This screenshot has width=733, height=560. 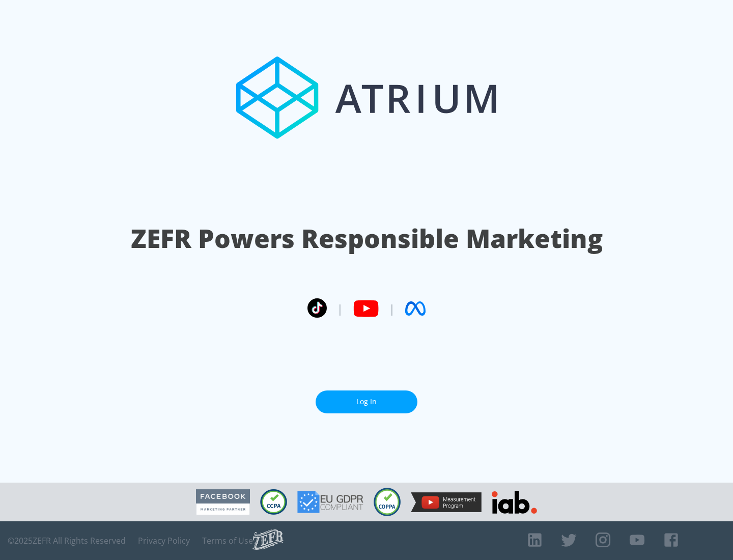 What do you see at coordinates (273, 502) in the screenshot?
I see `img: CCPA Compliant` at bounding box center [273, 502].